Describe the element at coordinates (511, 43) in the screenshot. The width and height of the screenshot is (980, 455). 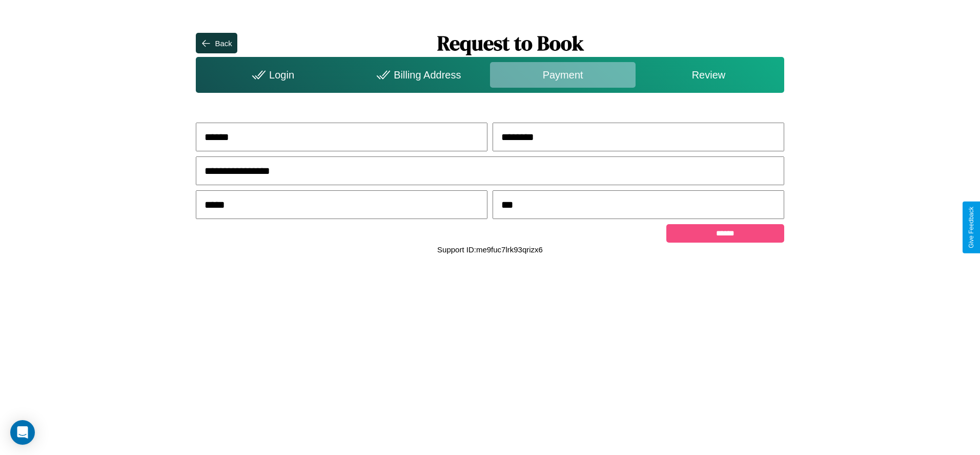
I see `h1: Request to Book` at that location.